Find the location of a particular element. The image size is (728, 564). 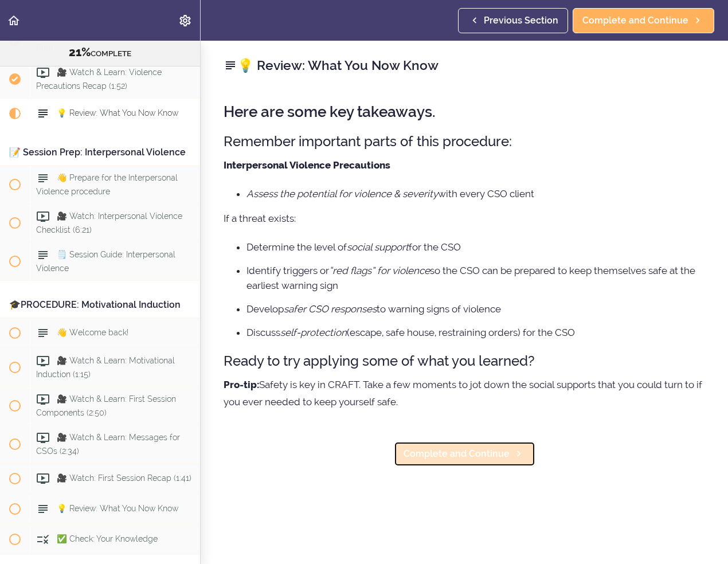

h3: Ready to try applying some of what you learned? is located at coordinates (464, 361).